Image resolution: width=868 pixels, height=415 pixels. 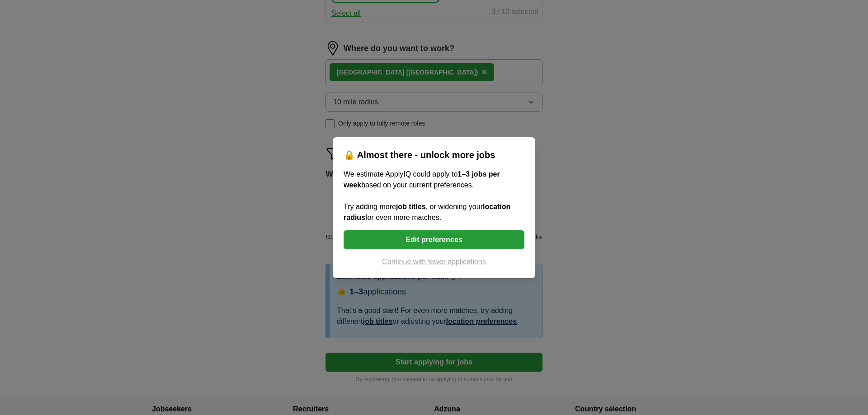 I want to click on b: 1–3 jobs per week, so click(x=422, y=179).